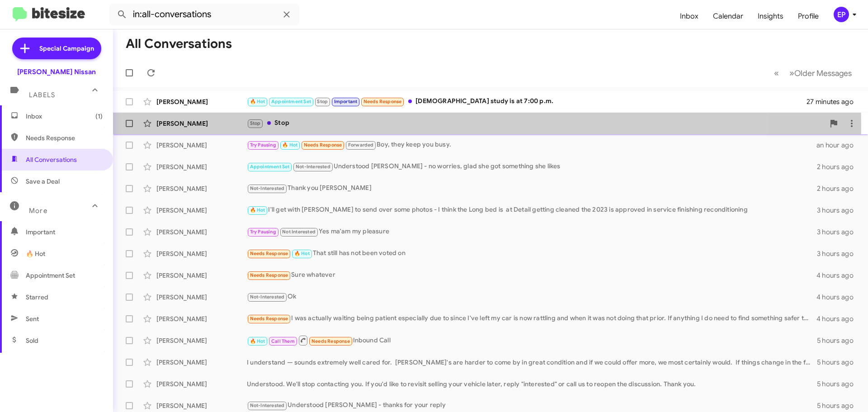 The width and height of the screenshot is (868, 412). I want to click on a: Insights, so click(770, 16).